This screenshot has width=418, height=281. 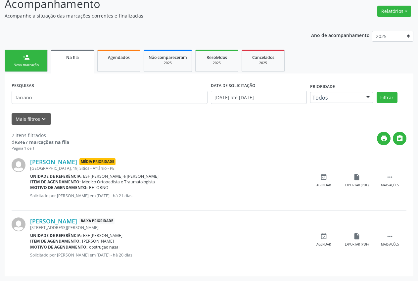 I want to click on button: print, so click(x=383, y=138).